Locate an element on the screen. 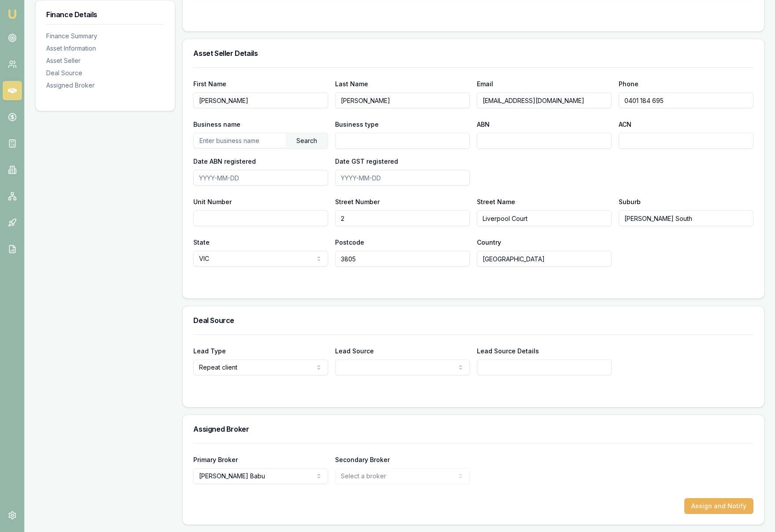 The width and height of the screenshot is (775, 532). img: emu-icon-u.png is located at coordinates (12, 14).